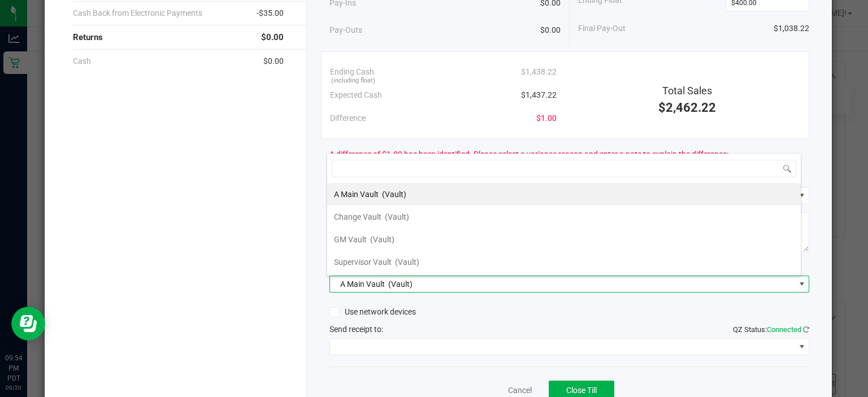  Describe the element at coordinates (350, 240) in the screenshot. I see `span: GM Vault` at that location.